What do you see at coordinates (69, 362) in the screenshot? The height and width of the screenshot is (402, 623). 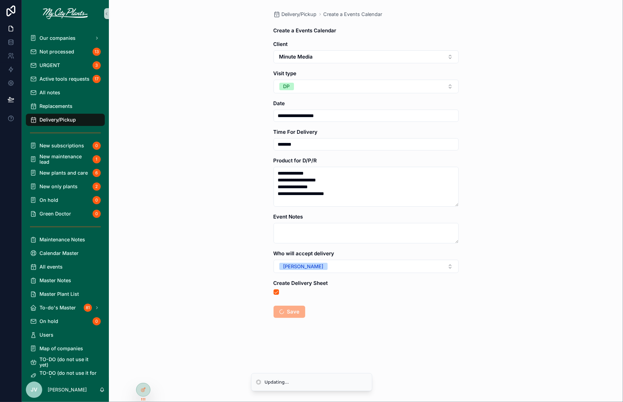 I see `span: TO-DO (do not use it yet)` at bounding box center [69, 362].